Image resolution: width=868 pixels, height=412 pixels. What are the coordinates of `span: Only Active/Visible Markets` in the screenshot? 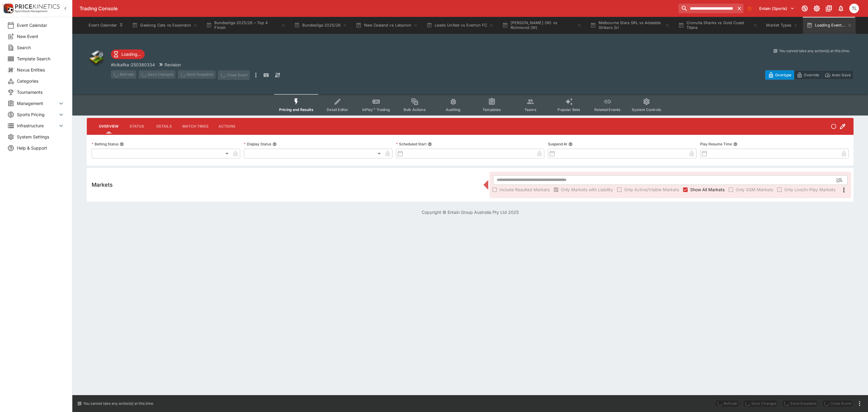 It's located at (652, 190).